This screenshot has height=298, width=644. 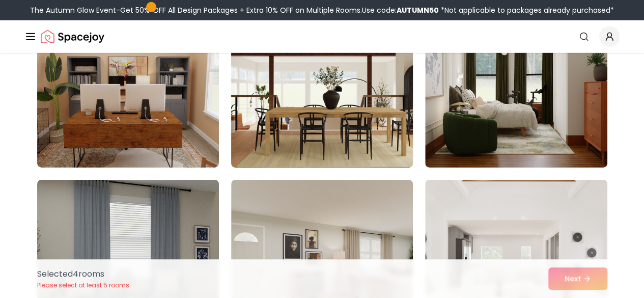 What do you see at coordinates (83, 274) in the screenshot?
I see `p: Selected 4 room s` at bounding box center [83, 274].